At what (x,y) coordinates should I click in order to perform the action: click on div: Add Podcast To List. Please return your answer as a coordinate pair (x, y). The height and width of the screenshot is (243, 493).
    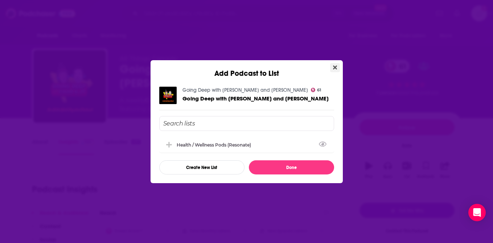
    Looking at the image, I should click on (247, 145).